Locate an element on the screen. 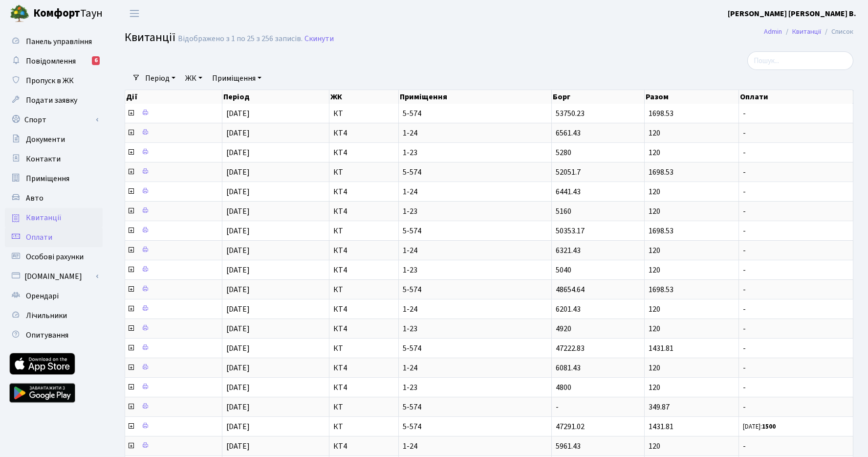 This screenshot has height=457, width=868. span: 6321.43 is located at coordinates (568, 250).